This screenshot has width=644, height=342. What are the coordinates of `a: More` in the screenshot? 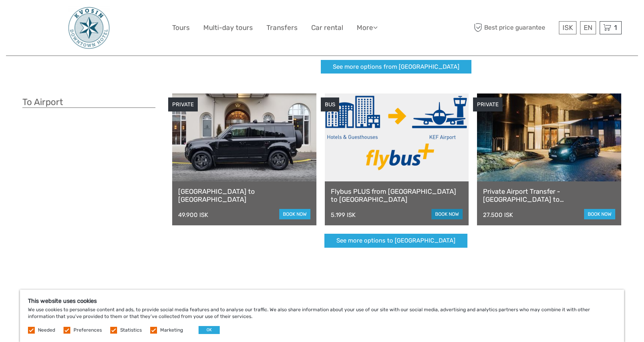 It's located at (367, 28).